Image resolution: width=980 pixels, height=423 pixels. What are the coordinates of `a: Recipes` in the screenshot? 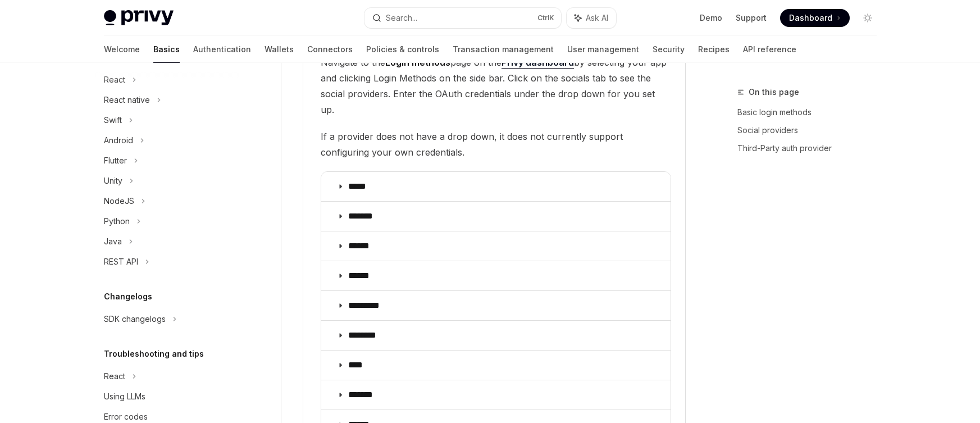 It's located at (714, 50).